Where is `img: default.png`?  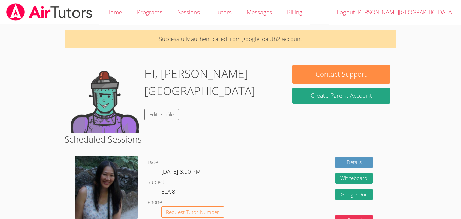 img: default.png is located at coordinates (105, 99).